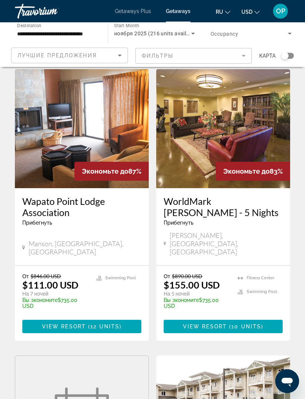 The width and height of the screenshot is (305, 399). What do you see at coordinates (133, 11) in the screenshot?
I see `span: Getaways Plus` at bounding box center [133, 11].